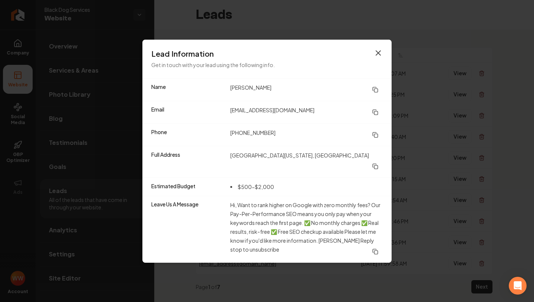 The width and height of the screenshot is (534, 302). What do you see at coordinates (188, 135) in the screenshot?
I see `dt: Phone` at bounding box center [188, 135].